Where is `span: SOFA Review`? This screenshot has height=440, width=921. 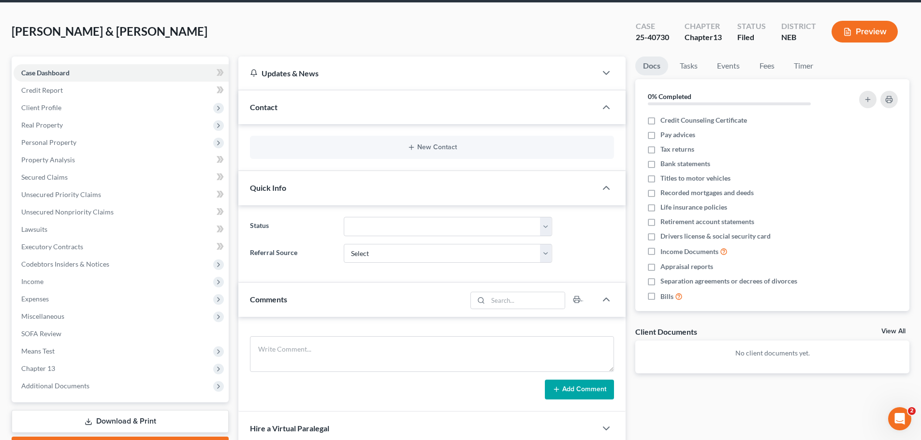
span: SOFA Review is located at coordinates (41, 334).